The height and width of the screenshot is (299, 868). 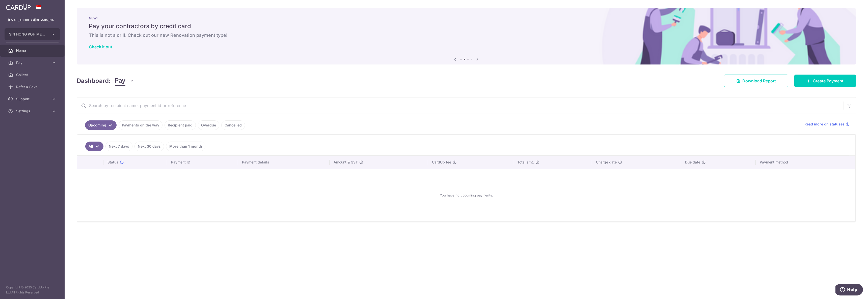 I want to click on th: Payment ID, so click(x=202, y=162).